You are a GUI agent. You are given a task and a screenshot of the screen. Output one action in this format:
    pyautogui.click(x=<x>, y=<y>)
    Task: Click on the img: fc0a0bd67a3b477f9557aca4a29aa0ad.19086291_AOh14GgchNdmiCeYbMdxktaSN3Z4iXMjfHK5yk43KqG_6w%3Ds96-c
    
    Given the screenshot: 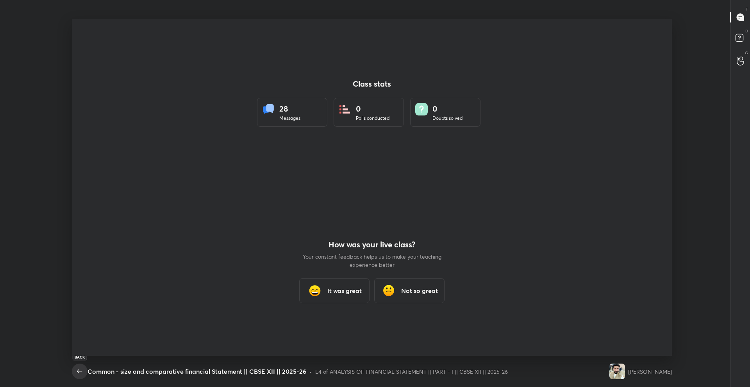 What is the action you would take?
    pyautogui.click(x=617, y=372)
    